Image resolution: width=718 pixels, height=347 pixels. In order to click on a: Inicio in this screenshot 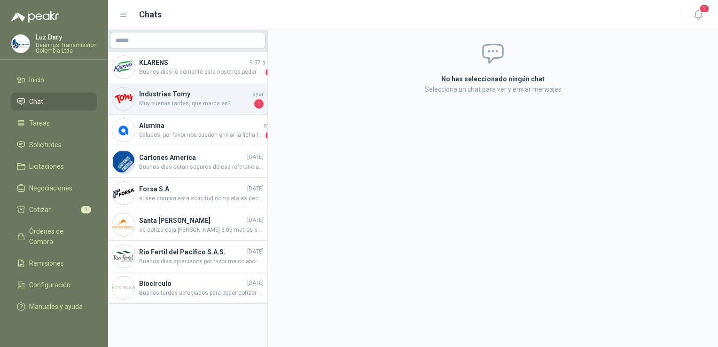, I will do `click(54, 80)`.